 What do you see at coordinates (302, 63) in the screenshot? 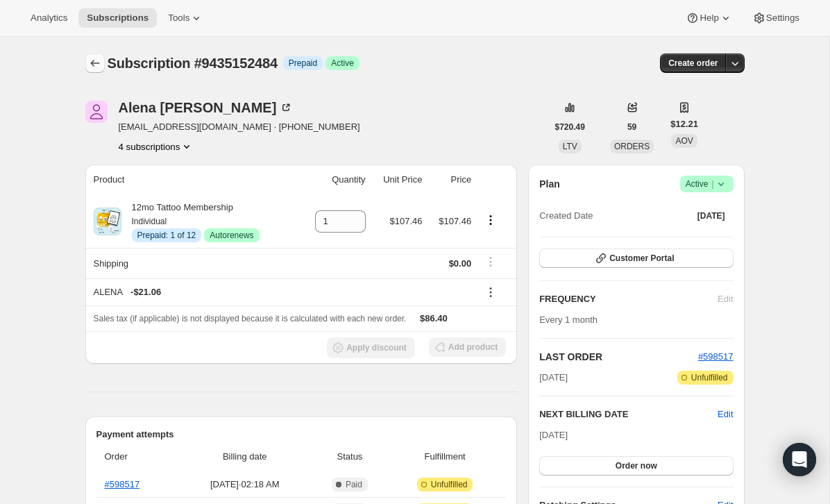
I see `span: Prepaid` at bounding box center [302, 63].